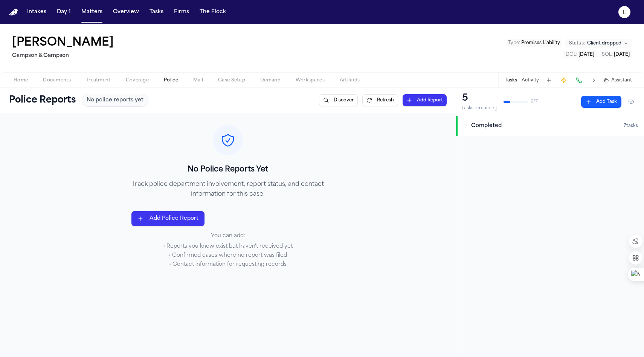 Image resolution: width=644 pixels, height=357 pixels. Describe the element at coordinates (14, 12) in the screenshot. I see `a: Home` at that location.